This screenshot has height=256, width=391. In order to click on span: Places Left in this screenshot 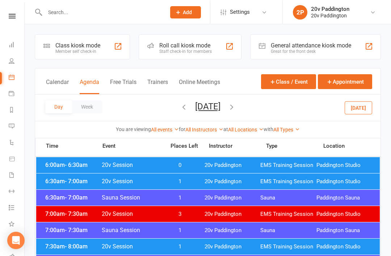, I will do `click(184, 145)`.